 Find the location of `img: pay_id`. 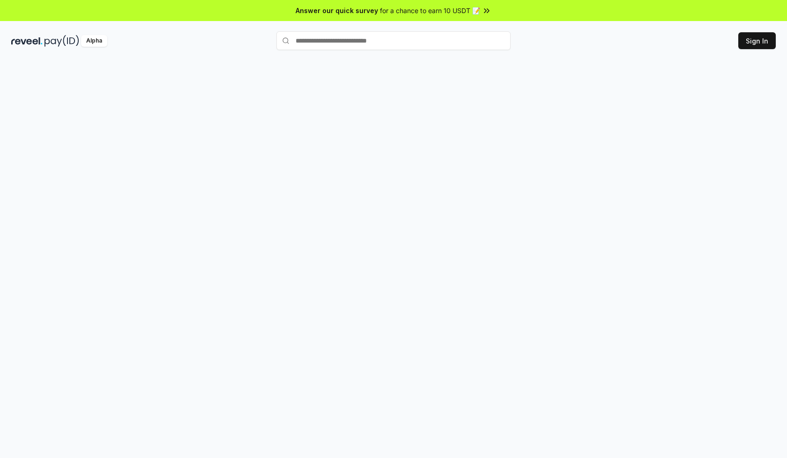

img: pay_id is located at coordinates (62, 41).